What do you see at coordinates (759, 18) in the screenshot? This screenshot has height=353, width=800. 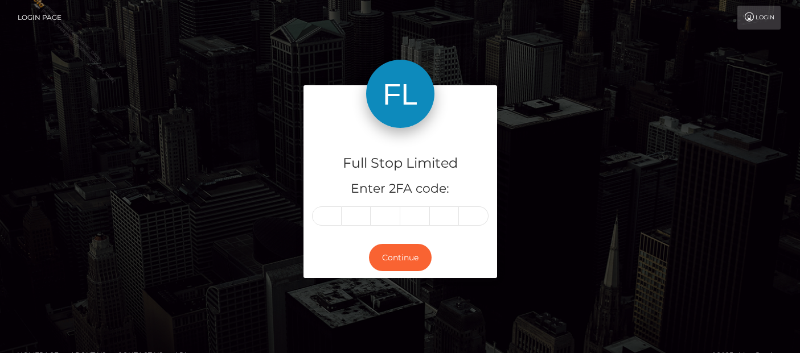 I see `a: Login` at bounding box center [759, 18].